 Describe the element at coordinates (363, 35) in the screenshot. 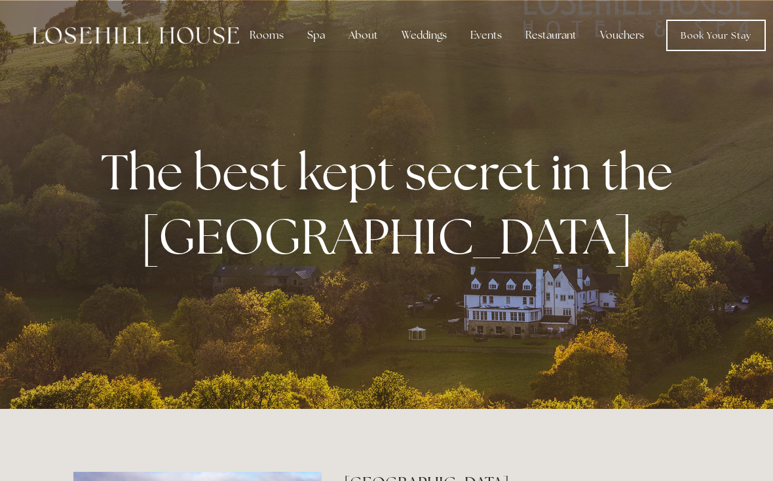

I see `div: About` at that location.